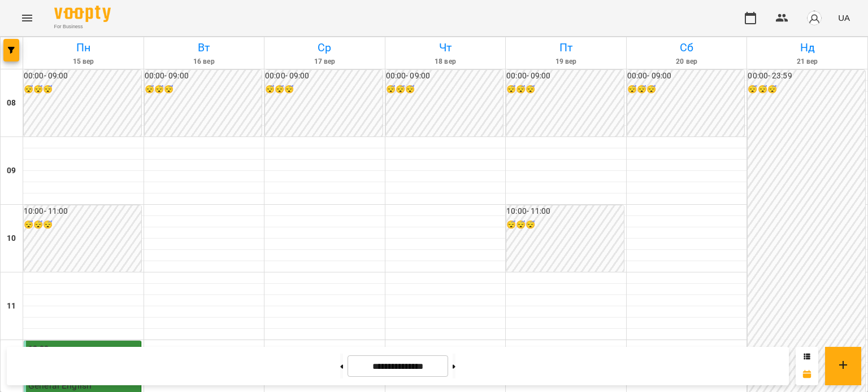 The image size is (868, 392). Describe the element at coordinates (324, 47) in the screenshot. I see `h6: Ср` at that location.